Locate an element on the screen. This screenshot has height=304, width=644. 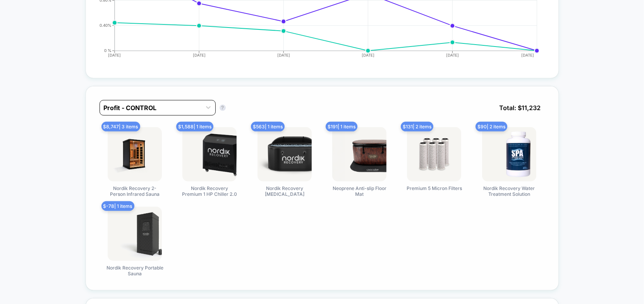
img: Neoprene Anti-slip Floor Mat is located at coordinates (359, 154).